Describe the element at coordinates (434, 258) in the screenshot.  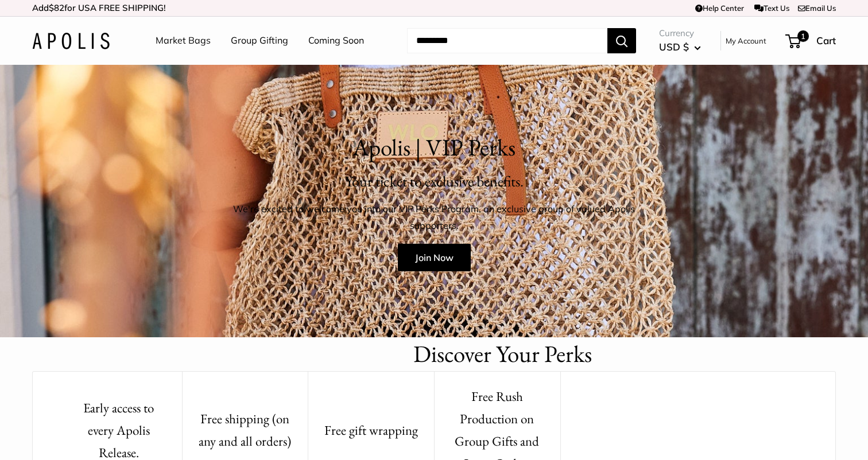
I see `a: Join Now` at that location.